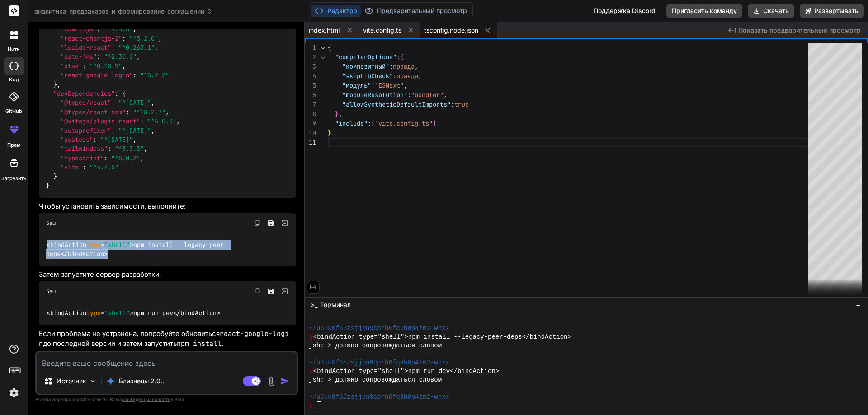 Image resolution: width=868 pixels, height=415 pixels. What do you see at coordinates (382, 30) in the screenshot?
I see `font: vite.config.ts` at bounding box center [382, 30].